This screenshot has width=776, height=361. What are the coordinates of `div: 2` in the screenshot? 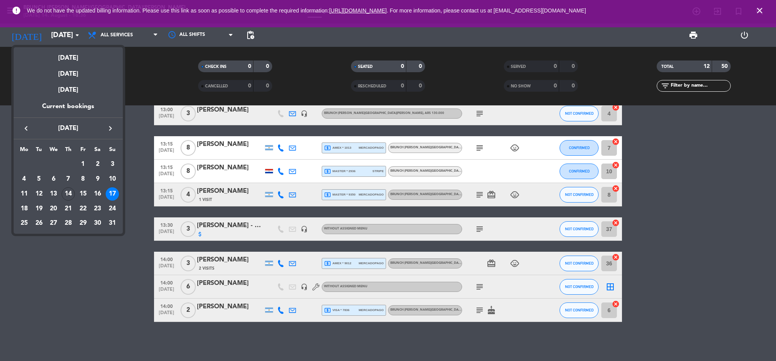 It's located at (98, 165).